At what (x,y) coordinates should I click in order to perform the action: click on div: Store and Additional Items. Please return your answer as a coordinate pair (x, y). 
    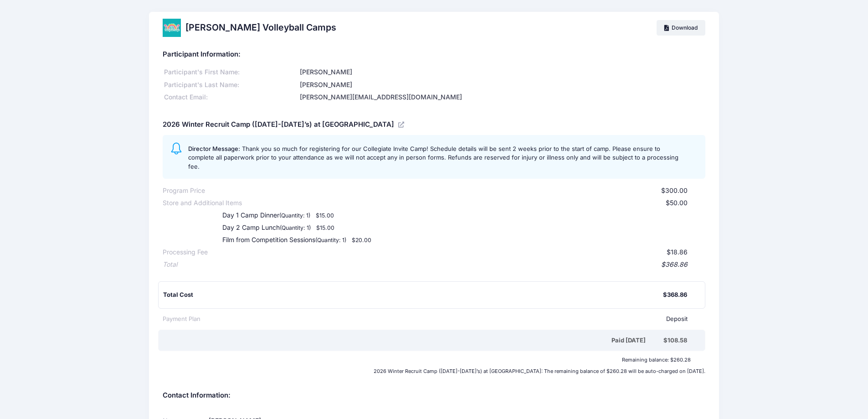
    Looking at the image, I should click on (203, 203).